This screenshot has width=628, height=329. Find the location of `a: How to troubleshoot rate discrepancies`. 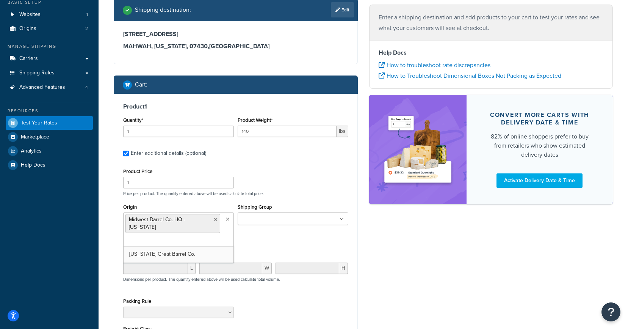

a: How to troubleshoot rate discrepancies is located at coordinates (434, 65).